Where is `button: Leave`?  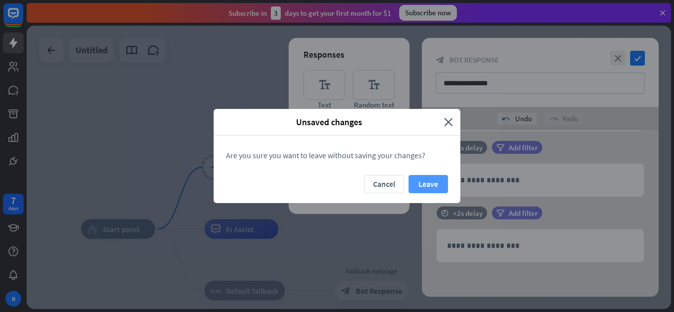
button: Leave is located at coordinates (428, 184).